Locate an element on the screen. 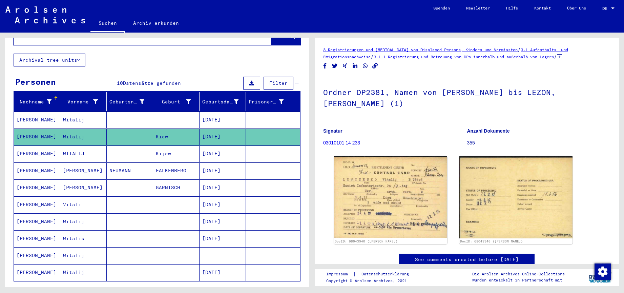 The height and width of the screenshot is (293, 624). mat-cell: FALKENBERG is located at coordinates (176, 170).